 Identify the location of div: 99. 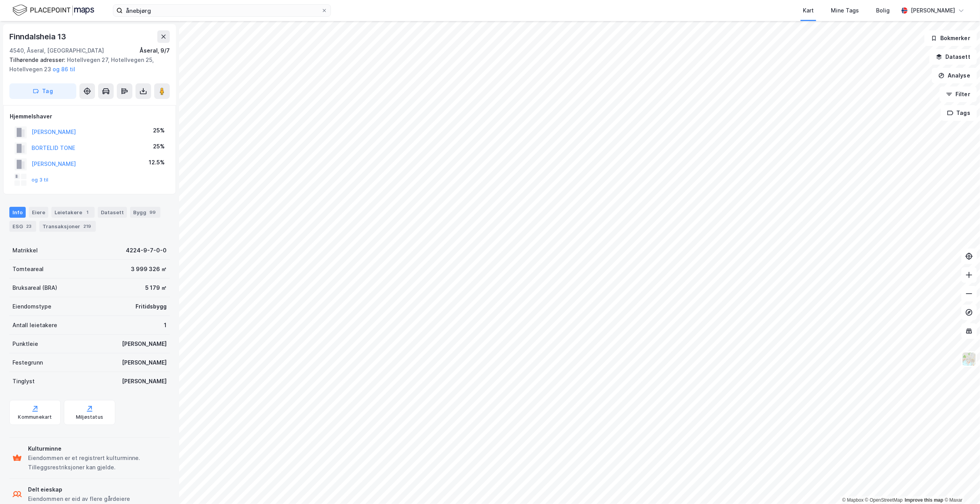
(153, 213).